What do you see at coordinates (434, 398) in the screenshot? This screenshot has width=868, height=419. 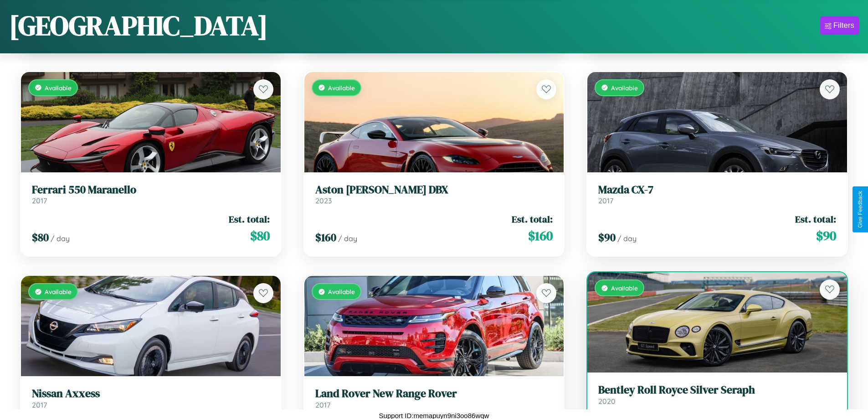 I see `a: Land Rover New Range Rover2017` at bounding box center [434, 398].